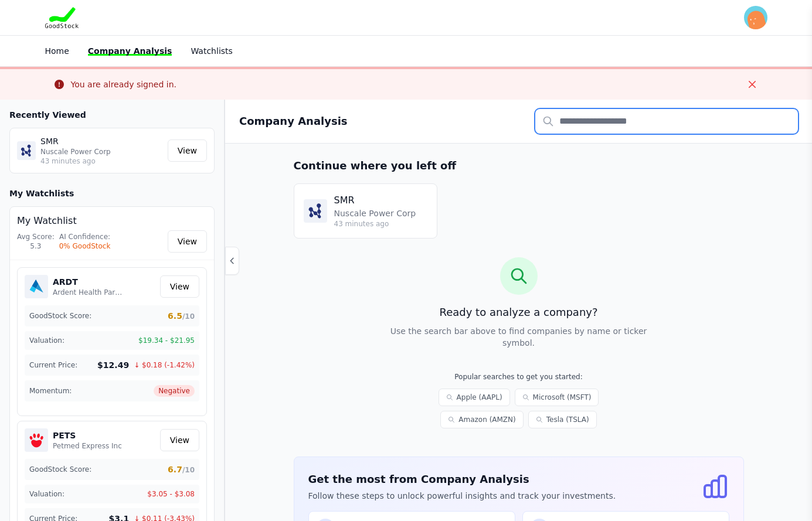  I want to click on h3: Recently Viewed, so click(112, 115).